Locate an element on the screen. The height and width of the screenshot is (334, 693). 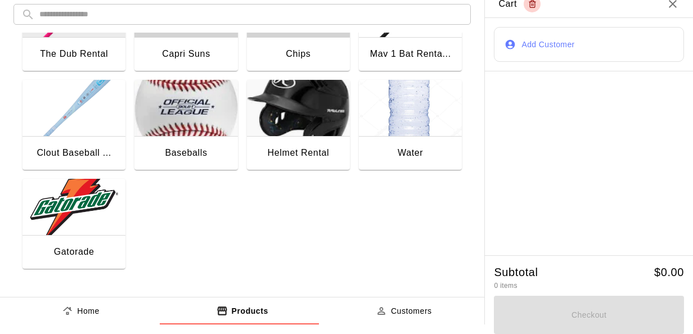
img: Gatorade is located at coordinates (74, 207).